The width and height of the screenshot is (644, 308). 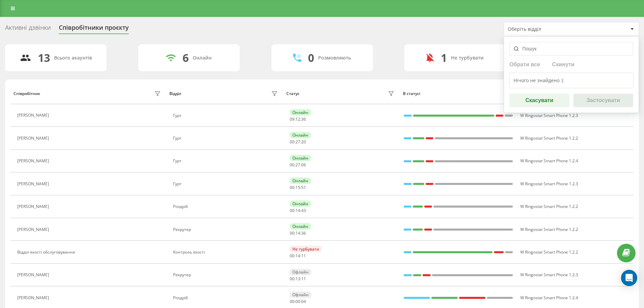 I want to click on div: Нічого не знайдено :(, so click(x=572, y=81).